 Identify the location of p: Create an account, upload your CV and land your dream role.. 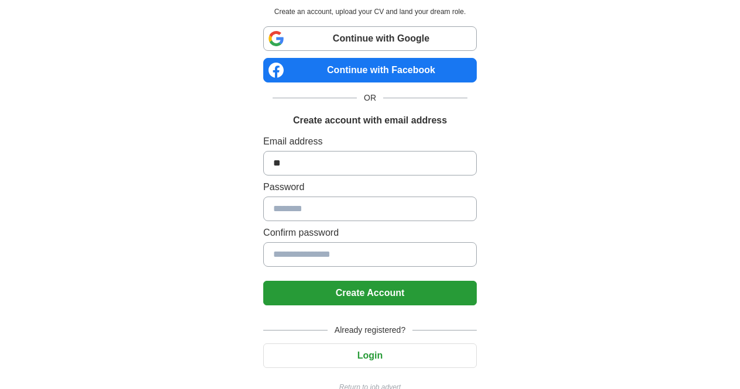
(370, 12).